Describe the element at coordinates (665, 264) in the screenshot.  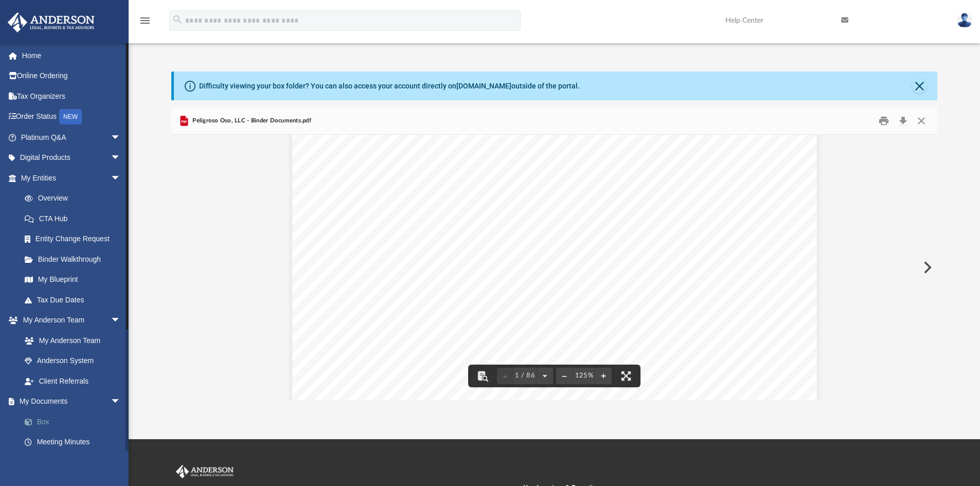
I see `span: certificate.` at that location.